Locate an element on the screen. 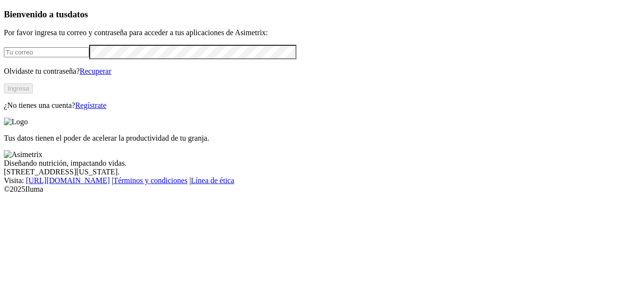  img: Logo is located at coordinates (16, 122).